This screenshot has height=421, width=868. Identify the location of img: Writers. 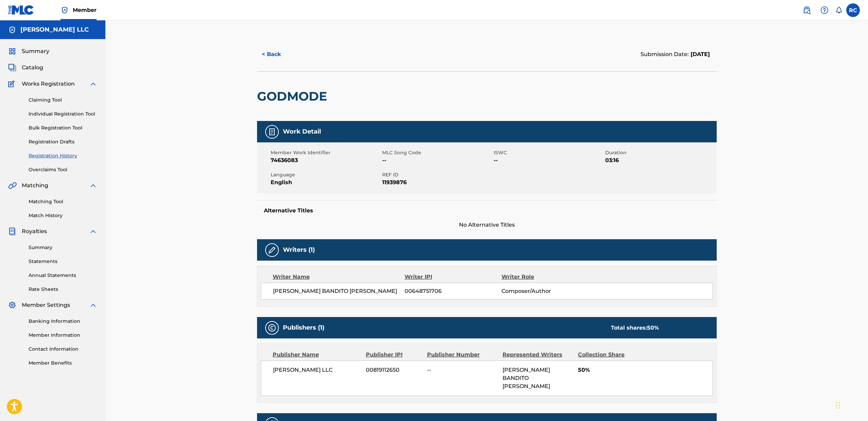
(272, 250).